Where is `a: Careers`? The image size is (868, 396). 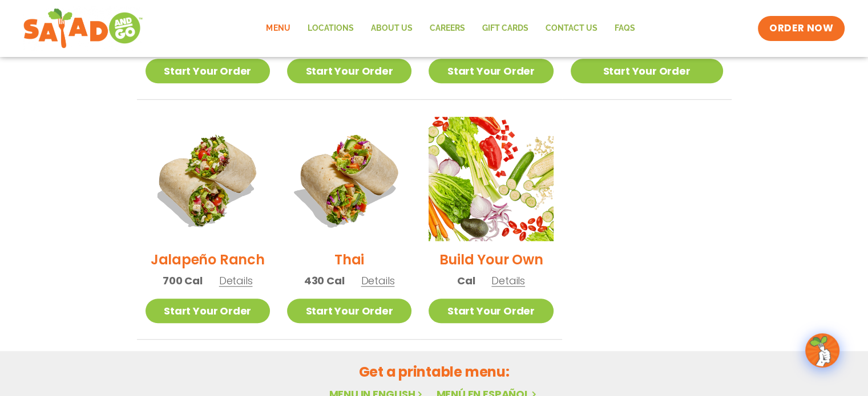 a: Careers is located at coordinates (447, 29).